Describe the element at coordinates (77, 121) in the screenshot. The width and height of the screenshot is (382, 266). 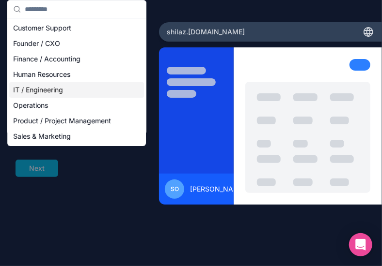
I see `div: Product / Project Management` at that location.